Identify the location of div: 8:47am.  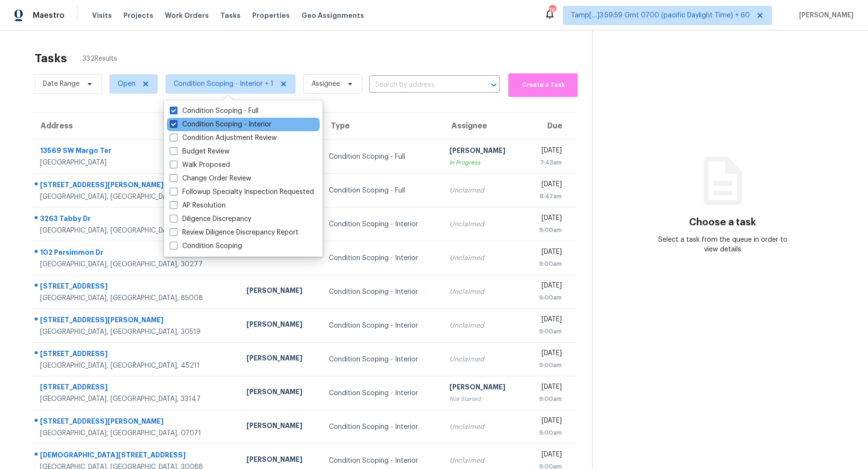
(546, 196).